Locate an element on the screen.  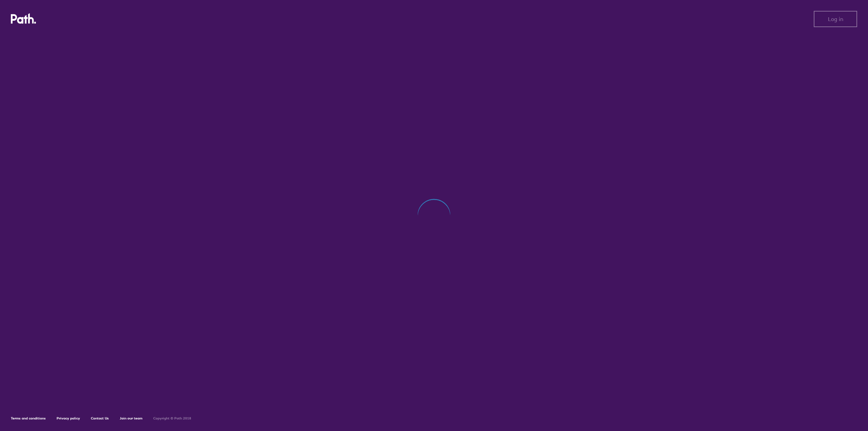
a: Join our team is located at coordinates (131, 418).